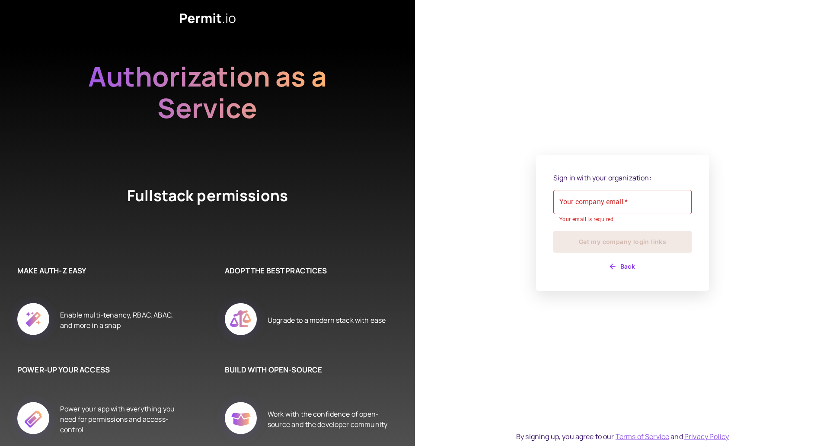 This screenshot has height=446, width=830. I want to click on h2: Authorization as a Service, so click(208, 102).